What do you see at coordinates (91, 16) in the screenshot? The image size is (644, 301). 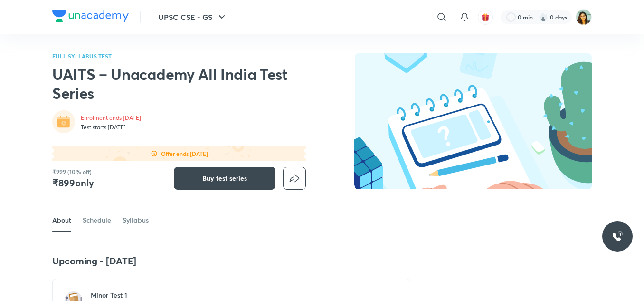 I see `img: Company Logo` at bounding box center [91, 16].